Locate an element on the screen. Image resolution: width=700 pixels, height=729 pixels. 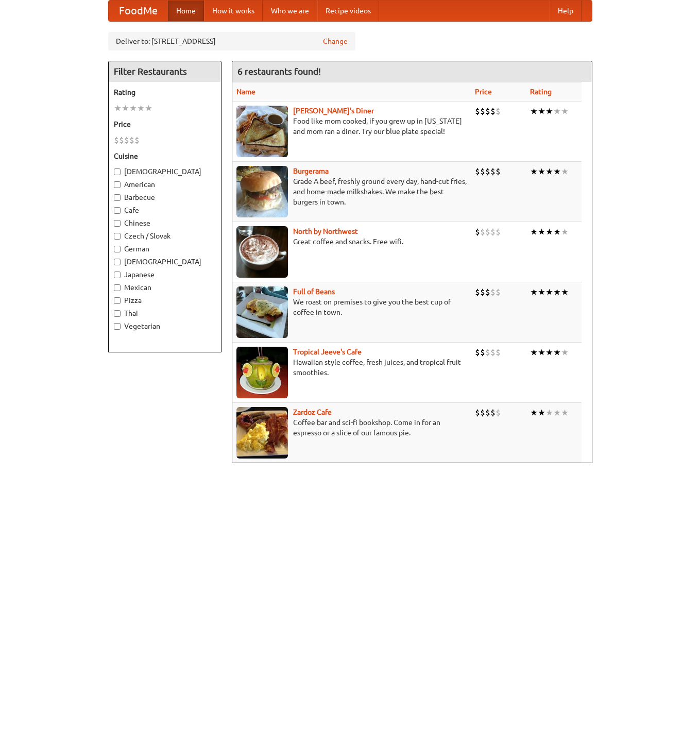
label: Chinese is located at coordinates (165, 223).